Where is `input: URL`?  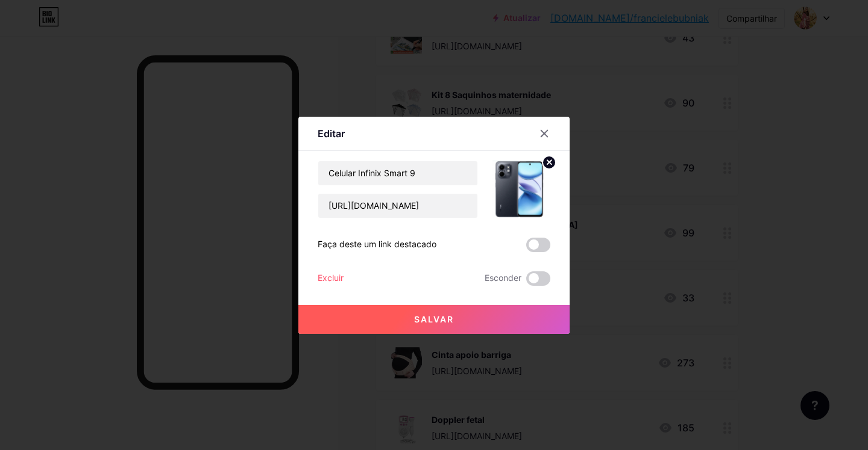
input: URL is located at coordinates (398, 206).